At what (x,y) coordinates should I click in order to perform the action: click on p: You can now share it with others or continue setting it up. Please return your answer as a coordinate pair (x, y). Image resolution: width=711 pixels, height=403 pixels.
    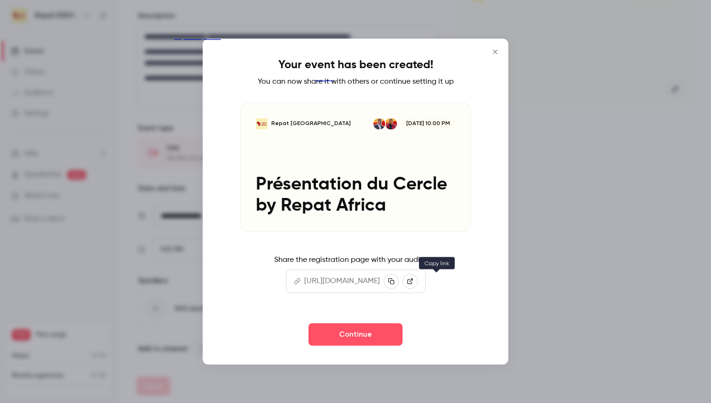
    Looking at the image, I should click on (355, 82).